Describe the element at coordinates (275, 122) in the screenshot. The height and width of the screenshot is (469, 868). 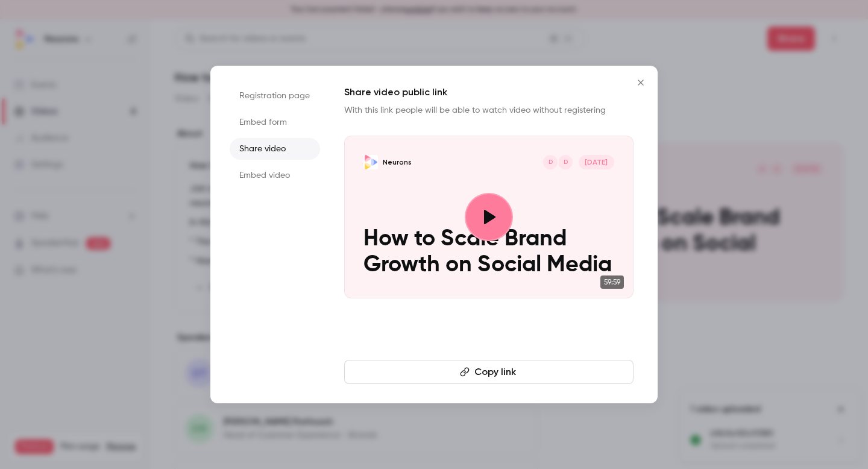
I see `li: Embed form` at that location.